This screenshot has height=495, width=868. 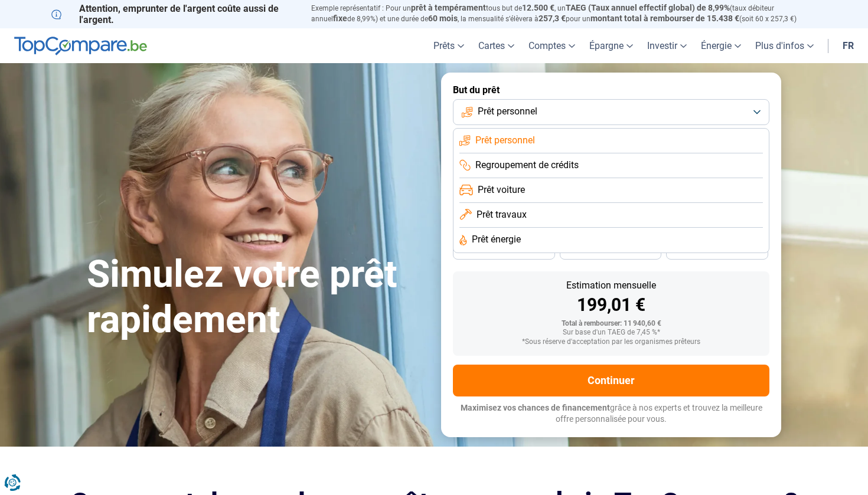 What do you see at coordinates (784, 46) in the screenshot?
I see `a: Plus d'infos` at bounding box center [784, 46].